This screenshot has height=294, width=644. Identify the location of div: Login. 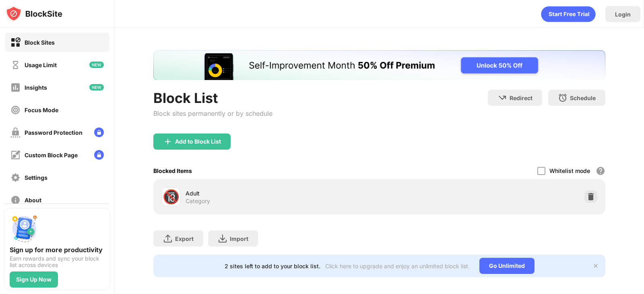
(623, 14).